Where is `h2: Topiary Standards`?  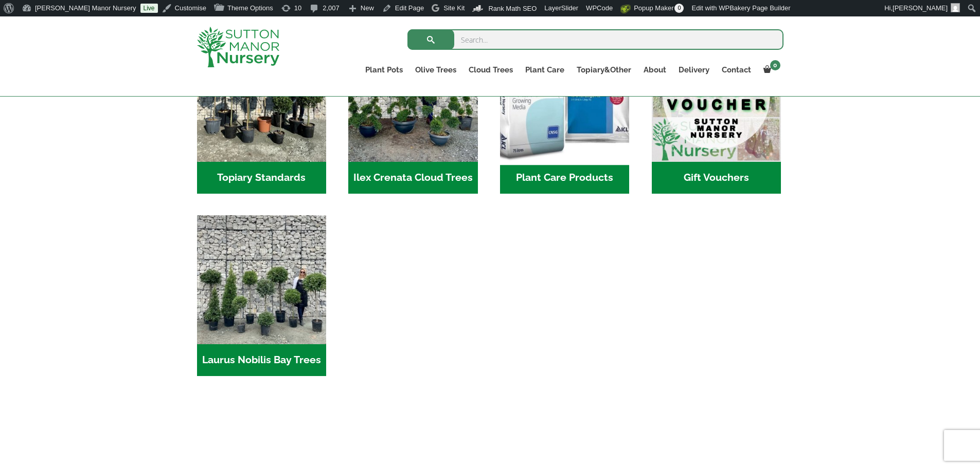 h2: Topiary Standards is located at coordinates (261, 178).